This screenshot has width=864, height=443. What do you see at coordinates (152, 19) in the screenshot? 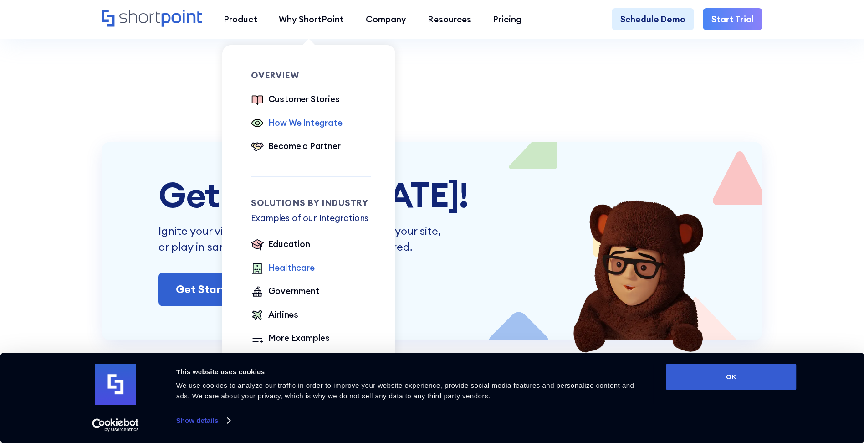
I see `a: Home` at bounding box center [152, 19].